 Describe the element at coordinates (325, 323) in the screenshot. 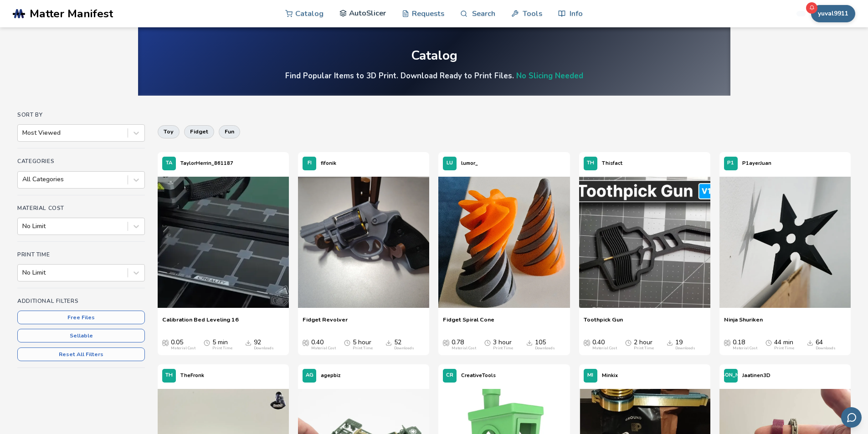

I see `span: Fidget Revolver` at that location.